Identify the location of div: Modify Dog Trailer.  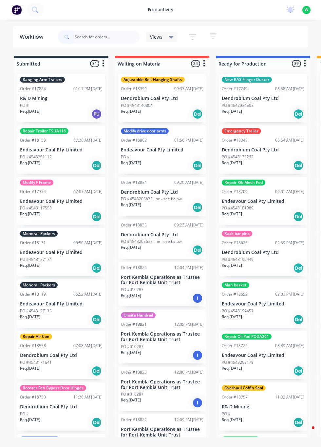
(40, 439).